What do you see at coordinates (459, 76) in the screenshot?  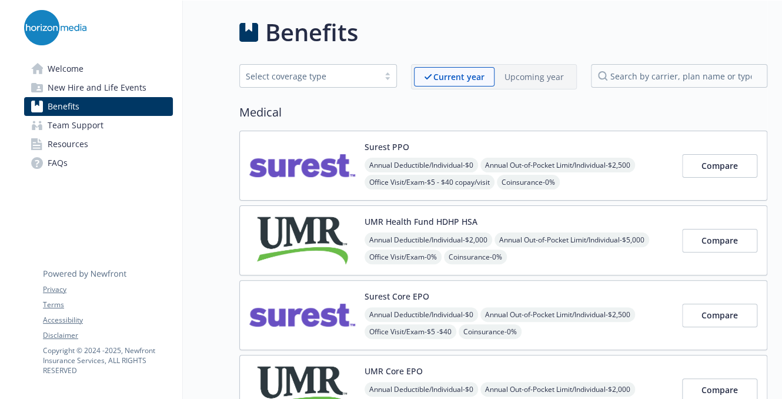 I see `p: Current year` at bounding box center [459, 76].